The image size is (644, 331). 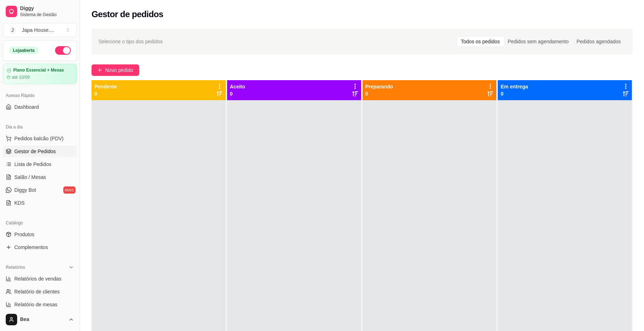 What do you see at coordinates (538, 41) in the screenshot?
I see `div: Pedidos sem agendamento` at bounding box center [538, 41].